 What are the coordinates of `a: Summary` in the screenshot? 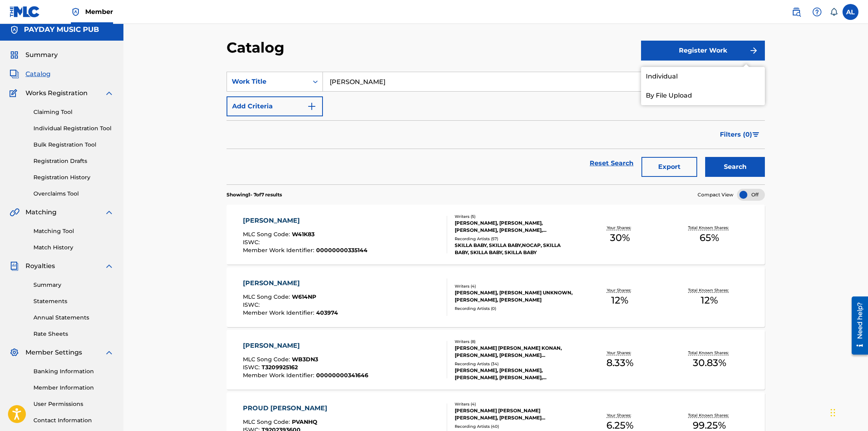 It's located at (74, 285).